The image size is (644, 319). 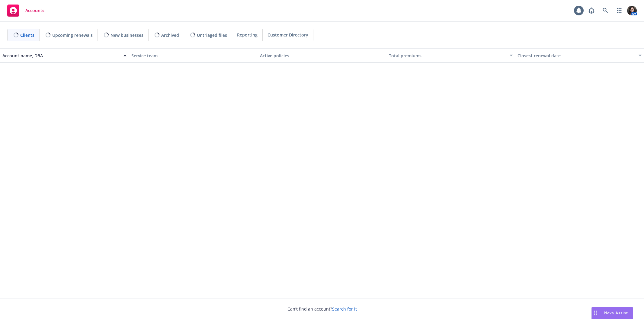 I want to click on div: Account name, DBA, so click(x=61, y=56).